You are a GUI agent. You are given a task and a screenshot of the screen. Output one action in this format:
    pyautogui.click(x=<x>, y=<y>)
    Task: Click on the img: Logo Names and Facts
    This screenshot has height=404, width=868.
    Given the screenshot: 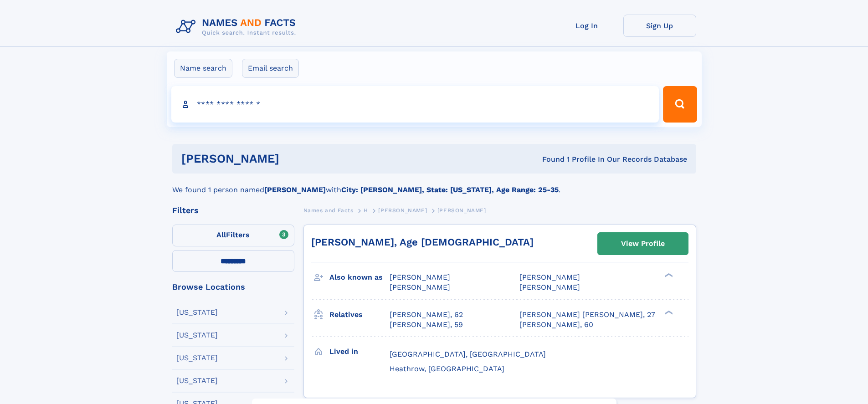 What is the action you would take?
    pyautogui.click(x=237, y=27)
    